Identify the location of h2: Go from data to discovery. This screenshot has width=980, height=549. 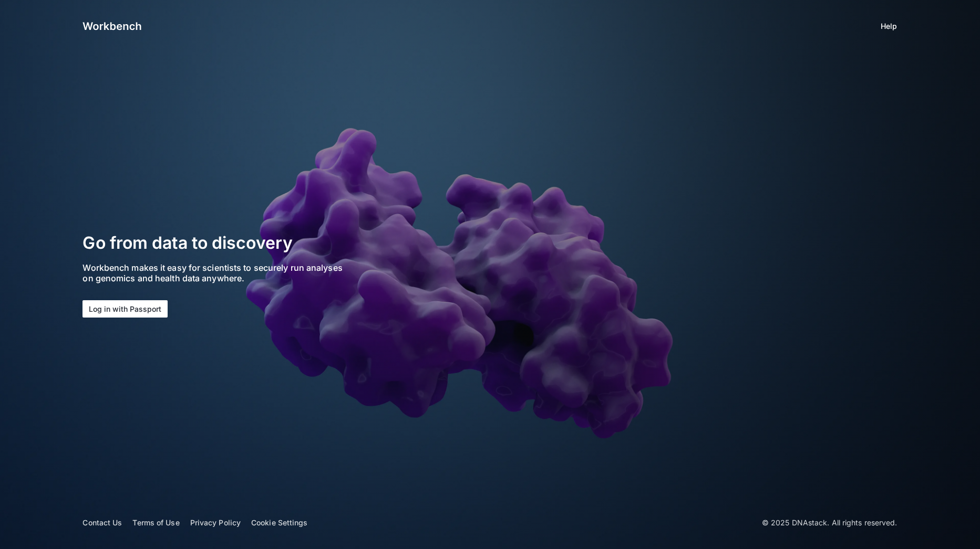
(242, 243).